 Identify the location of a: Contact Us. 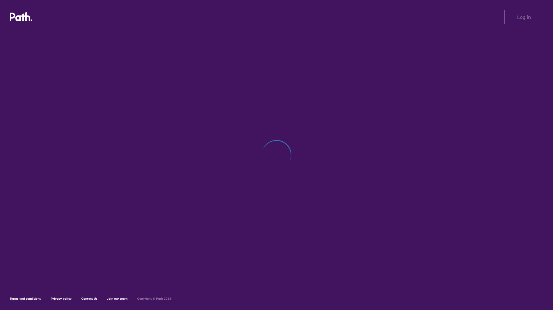
(89, 298).